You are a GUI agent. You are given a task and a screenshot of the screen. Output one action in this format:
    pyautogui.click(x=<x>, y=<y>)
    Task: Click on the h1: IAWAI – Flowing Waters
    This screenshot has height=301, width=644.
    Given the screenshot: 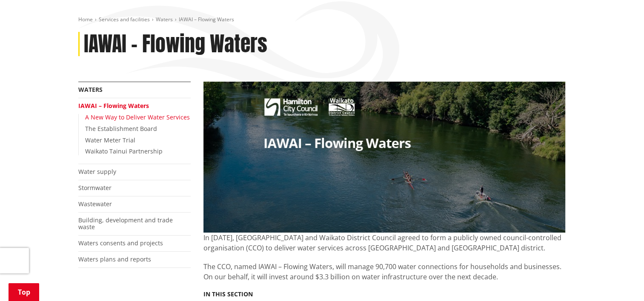 What is the action you would take?
    pyautogui.click(x=175, y=44)
    